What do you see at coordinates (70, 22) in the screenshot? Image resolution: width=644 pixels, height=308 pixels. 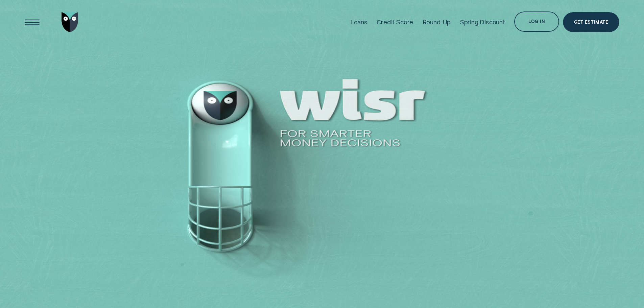 I see `img: Wisr` at bounding box center [70, 22].